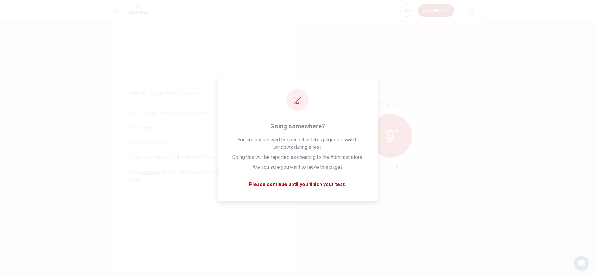  Describe the element at coordinates (137, 13) in the screenshot. I see `h1: Speaking` at that location.